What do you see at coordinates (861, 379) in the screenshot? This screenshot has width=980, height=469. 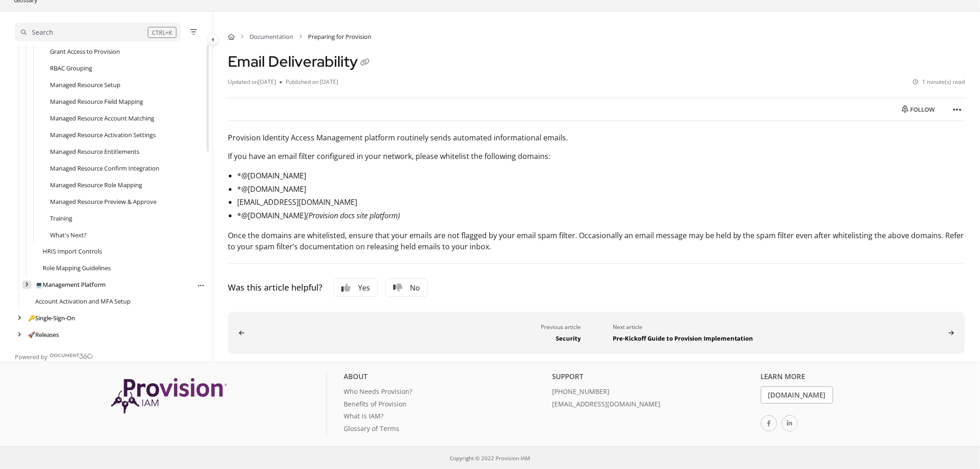 I see `div: Learn More` at bounding box center [861, 379].